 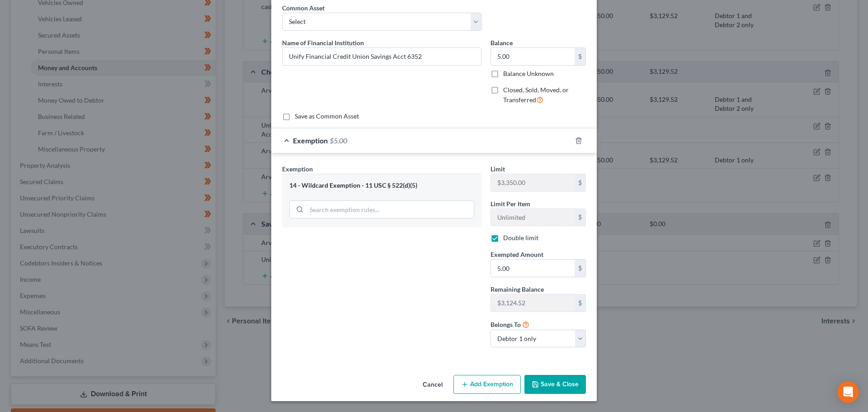 What do you see at coordinates (506, 325) in the screenshot?
I see `span: Belongs To` at bounding box center [506, 325].